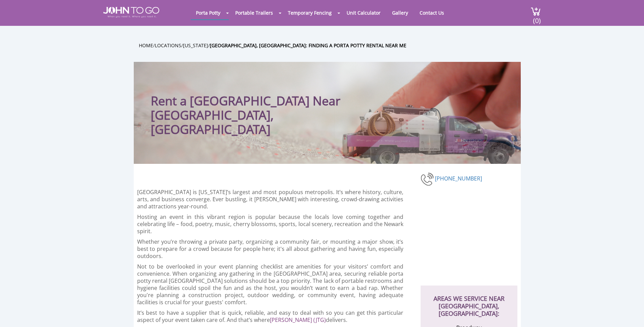 This screenshot has height=327, width=644. I want to click on a: Unit Calculator, so click(364, 12).